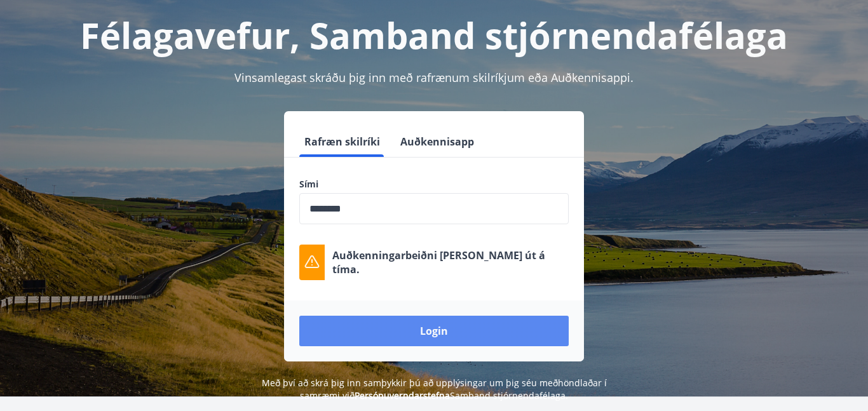 The width and height of the screenshot is (868, 411). What do you see at coordinates (434, 78) in the screenshot?
I see `span: Vinsamlegast skráðu þig inn með rafrænum skilríkjum eða Auðkennisappi.` at bounding box center [434, 78].